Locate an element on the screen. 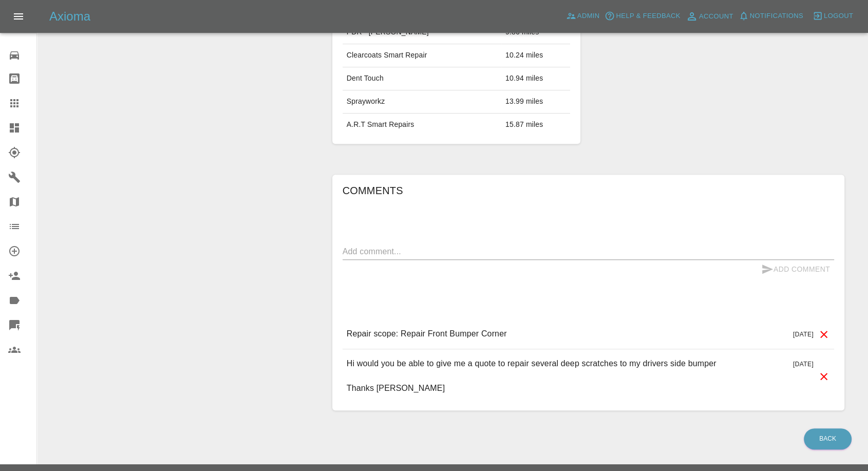  td: Clearcoats Smart Repair is located at coordinates (422, 55).